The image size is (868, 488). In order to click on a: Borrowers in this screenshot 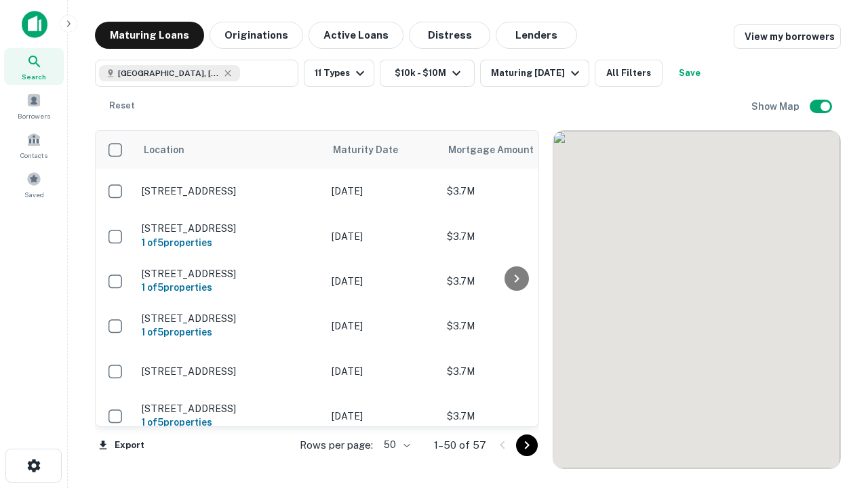, I will do `click(34, 106)`.